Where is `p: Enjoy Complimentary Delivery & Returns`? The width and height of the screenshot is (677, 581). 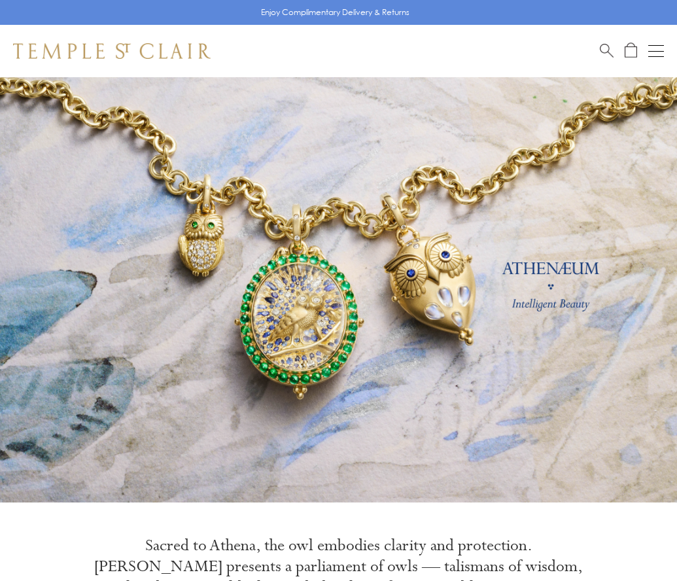 p: Enjoy Complimentary Delivery & Returns is located at coordinates (335, 12).